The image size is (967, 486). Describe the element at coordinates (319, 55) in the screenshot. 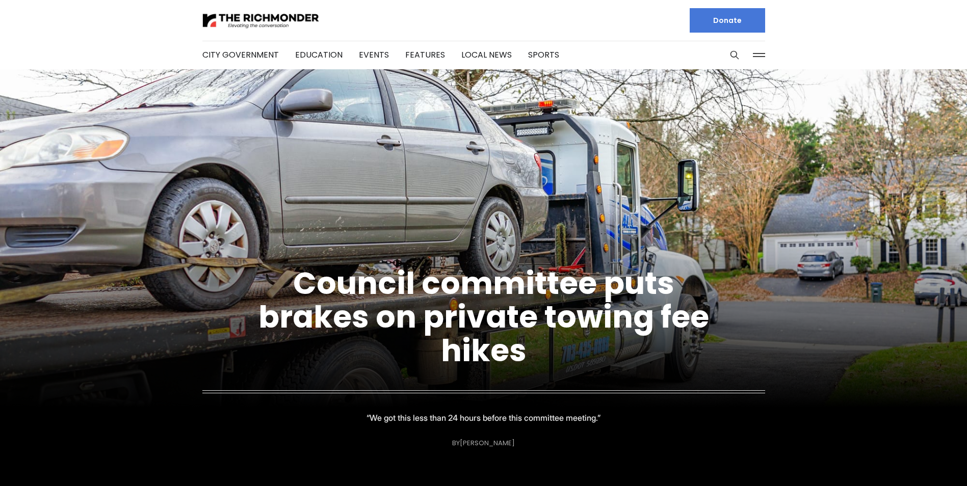

I see `a: Education` at that location.